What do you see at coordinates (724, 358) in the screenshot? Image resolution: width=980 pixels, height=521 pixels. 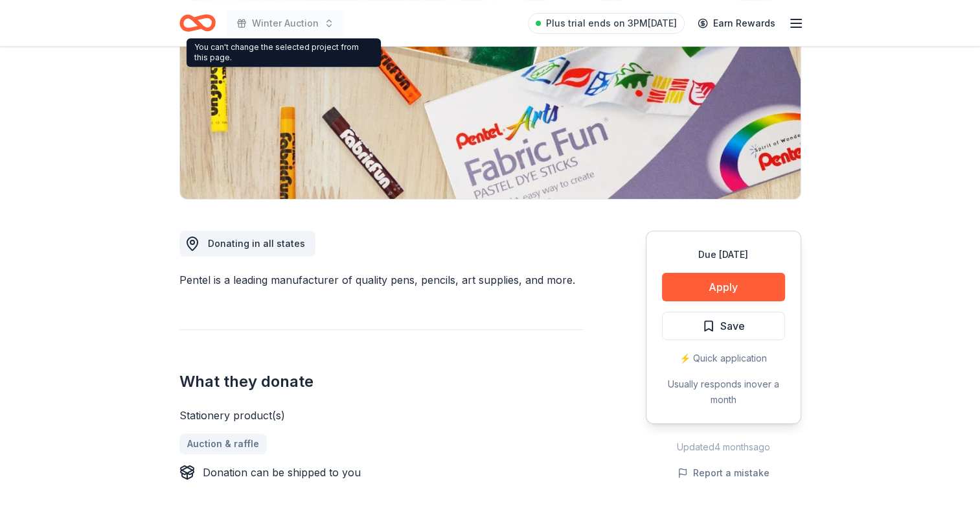 I see `div: ⚡️ Quick application` at bounding box center [724, 358].